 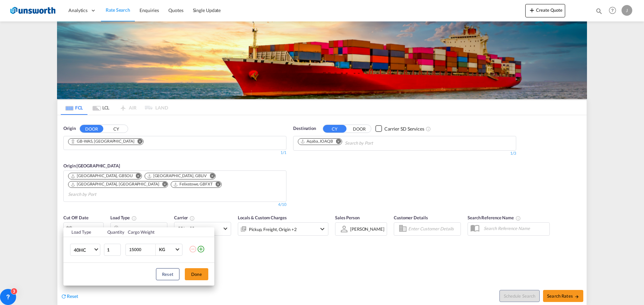 What do you see at coordinates (83, 251) in the screenshot?
I see `span: 40HC` at bounding box center [83, 251].